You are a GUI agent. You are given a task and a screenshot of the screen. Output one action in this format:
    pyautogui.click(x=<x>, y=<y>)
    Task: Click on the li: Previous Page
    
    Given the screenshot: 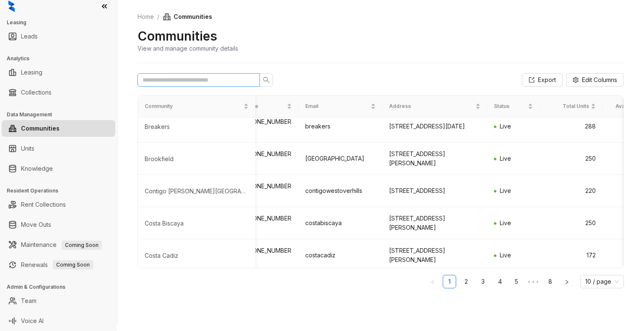 What is the action you would take?
    pyautogui.click(x=432, y=281)
    